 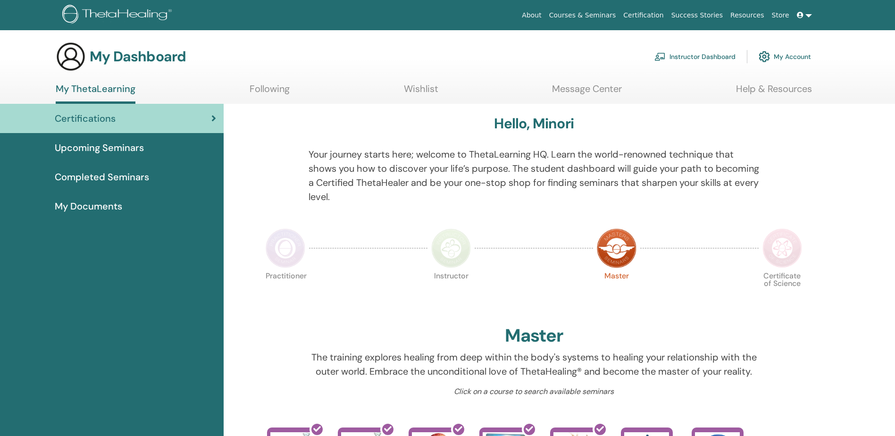 I want to click on h3: Hello, Minori, so click(x=533, y=124).